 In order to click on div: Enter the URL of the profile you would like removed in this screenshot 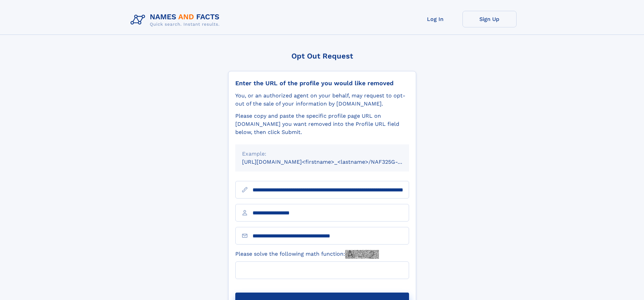, I will do `click(322, 83)`.